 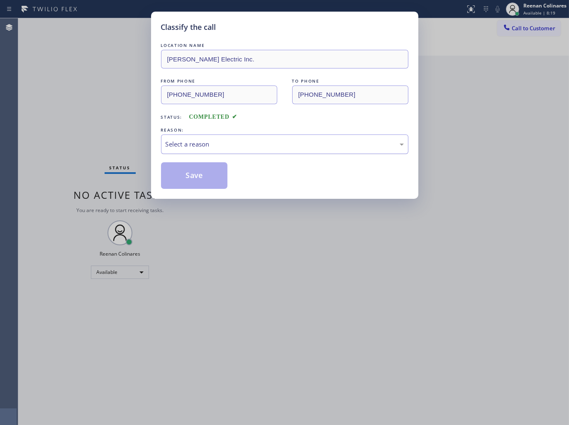 I want to click on div: TO PHONE, so click(x=350, y=81).